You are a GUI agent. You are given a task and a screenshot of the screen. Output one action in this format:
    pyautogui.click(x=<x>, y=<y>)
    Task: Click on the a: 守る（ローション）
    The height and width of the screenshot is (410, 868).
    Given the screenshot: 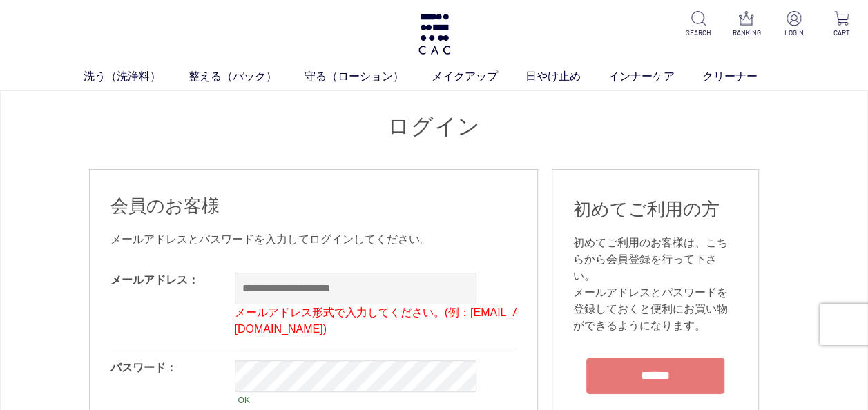 What is the action you would take?
    pyautogui.click(x=368, y=77)
    